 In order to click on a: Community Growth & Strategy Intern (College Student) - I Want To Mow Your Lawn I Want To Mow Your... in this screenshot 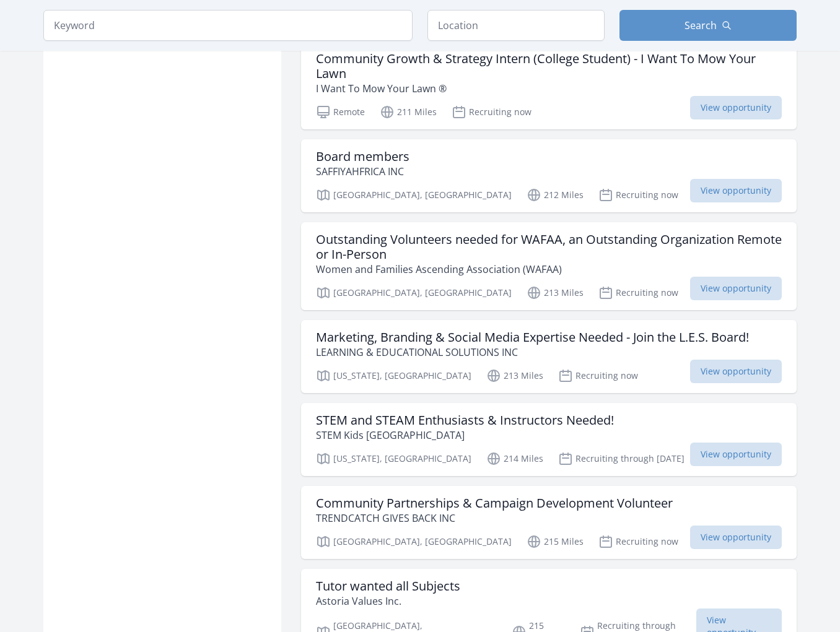, I will do `click(548, 86)`.